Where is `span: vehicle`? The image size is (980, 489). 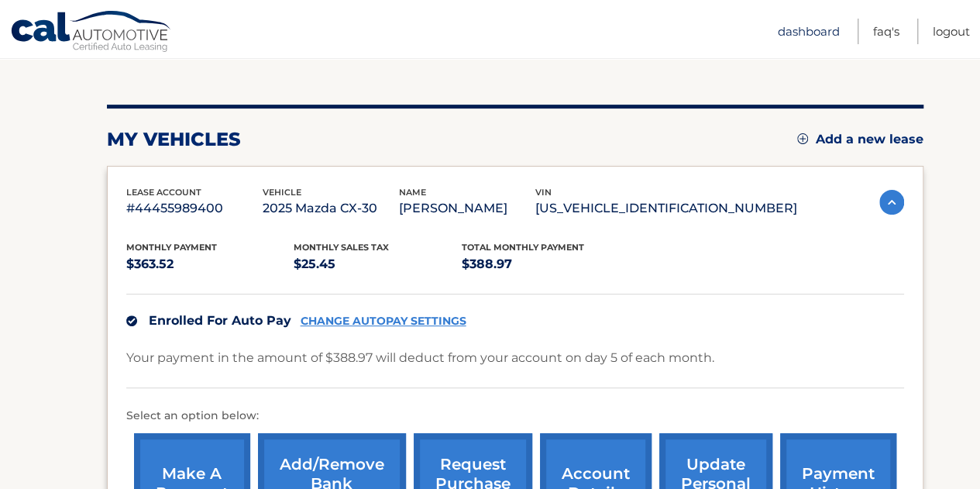 span: vehicle is located at coordinates (282, 192).